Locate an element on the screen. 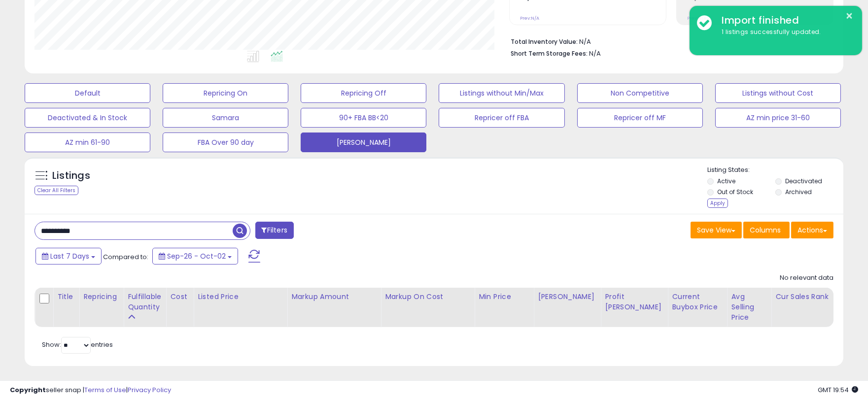 The image size is (868, 400). button: Listings without Cost is located at coordinates (778, 93).